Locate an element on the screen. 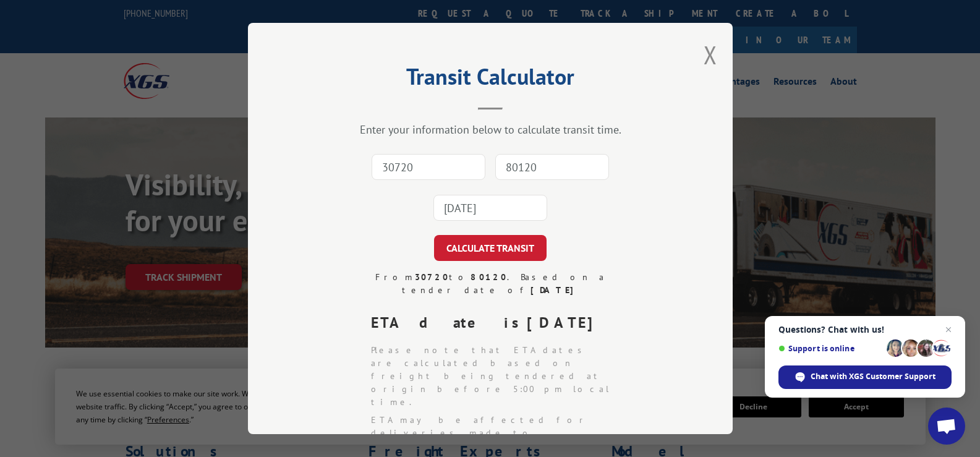 Image resolution: width=980 pixels, height=457 pixels. span: Questions? Chat with us! is located at coordinates (865, 330).